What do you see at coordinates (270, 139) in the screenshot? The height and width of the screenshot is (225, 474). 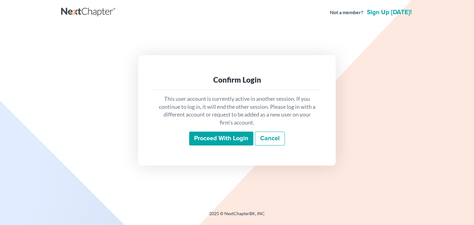 I see `a: Cancel` at bounding box center [270, 139].